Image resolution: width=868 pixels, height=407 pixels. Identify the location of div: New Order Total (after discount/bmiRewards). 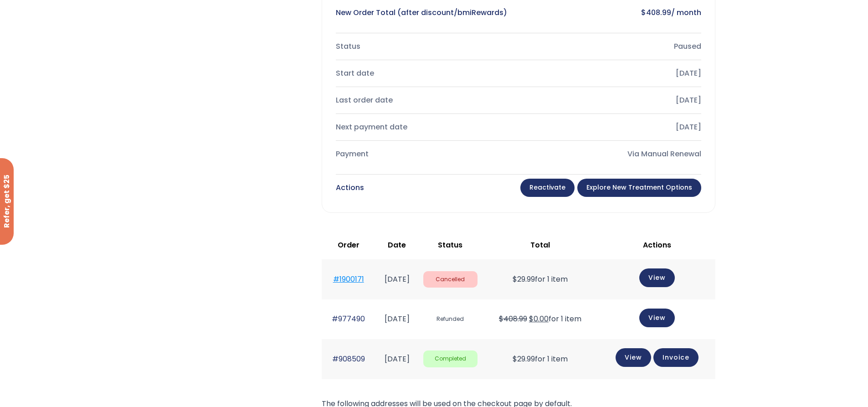
(423, 13).